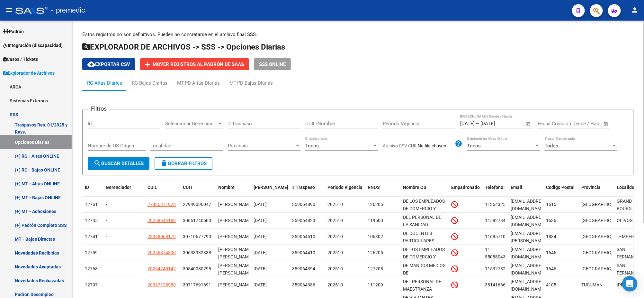 This screenshot has height=298, width=644. I want to click on span: SAN FERNANDO, so click(628, 269).